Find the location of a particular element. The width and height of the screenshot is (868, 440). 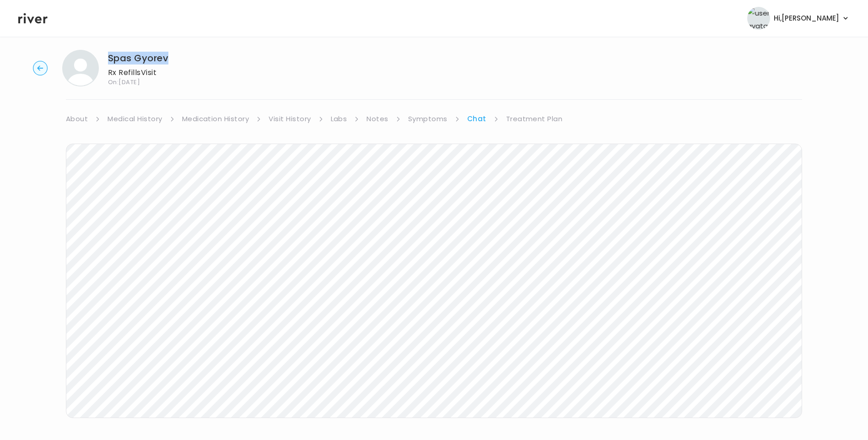

img: Spas Gyorev is located at coordinates (81, 69).